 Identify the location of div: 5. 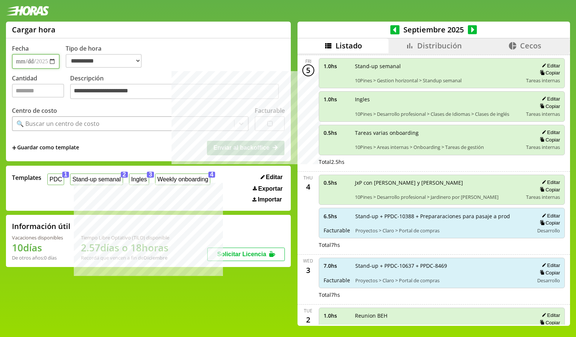
(308, 70).